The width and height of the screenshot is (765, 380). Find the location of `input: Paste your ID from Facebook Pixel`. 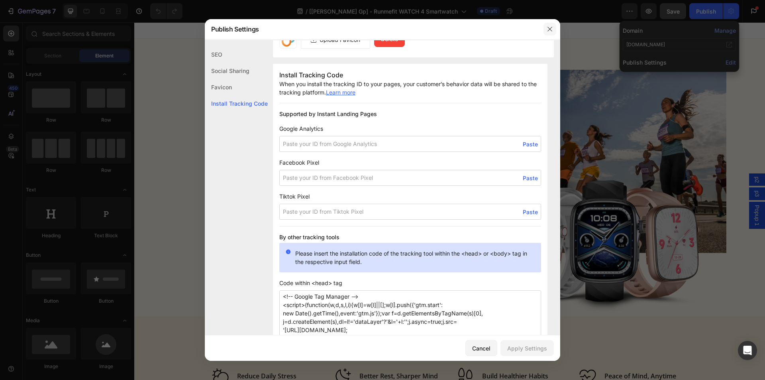

input: Paste your ID from Facebook Pixel is located at coordinates (410, 178).